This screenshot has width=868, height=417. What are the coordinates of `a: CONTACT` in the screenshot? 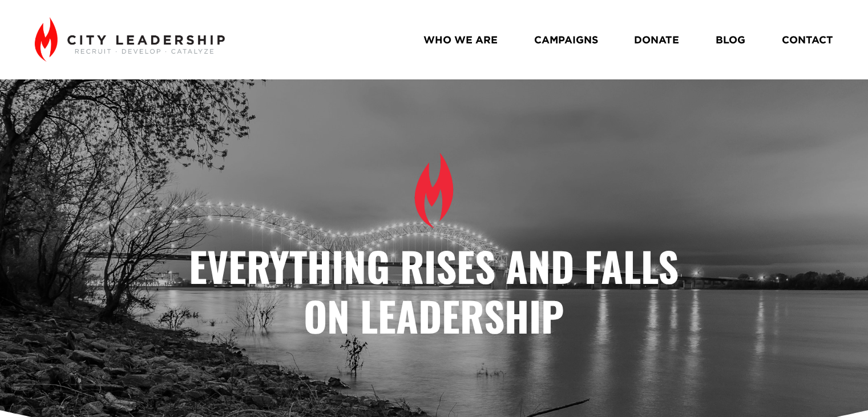 It's located at (807, 40).